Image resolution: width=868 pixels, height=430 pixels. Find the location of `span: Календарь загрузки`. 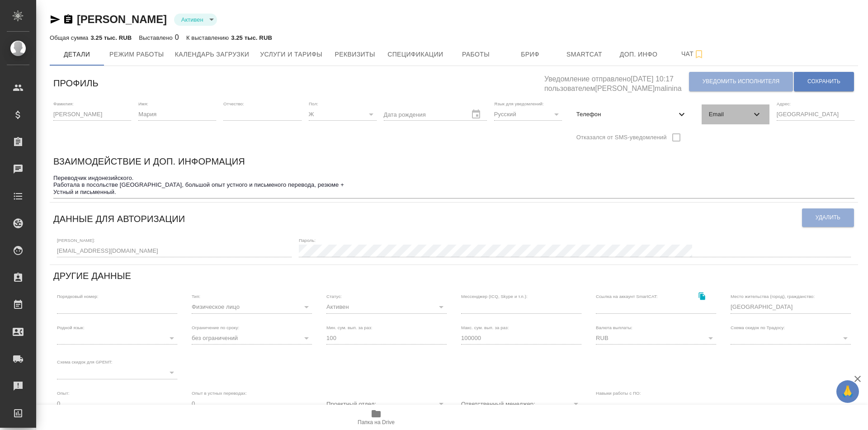

span: Календарь загрузки is located at coordinates (212, 54).